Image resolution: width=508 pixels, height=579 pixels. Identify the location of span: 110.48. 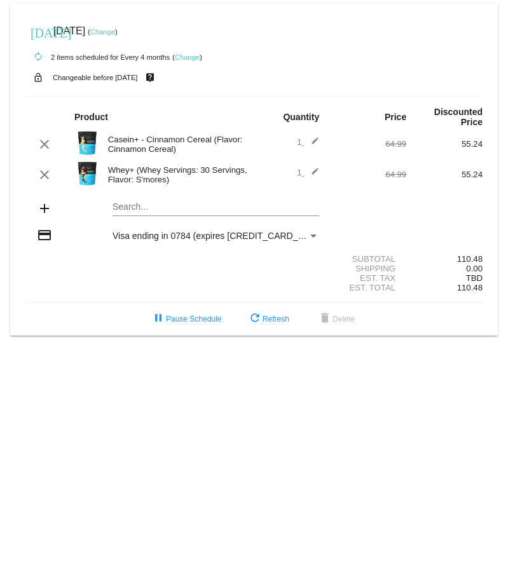
(470, 288).